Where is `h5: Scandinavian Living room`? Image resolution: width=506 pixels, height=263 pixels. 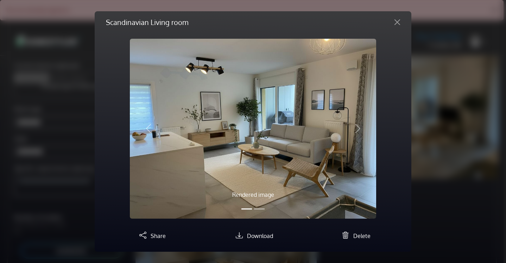
h5: Scandinavian Living room is located at coordinates (147, 22).